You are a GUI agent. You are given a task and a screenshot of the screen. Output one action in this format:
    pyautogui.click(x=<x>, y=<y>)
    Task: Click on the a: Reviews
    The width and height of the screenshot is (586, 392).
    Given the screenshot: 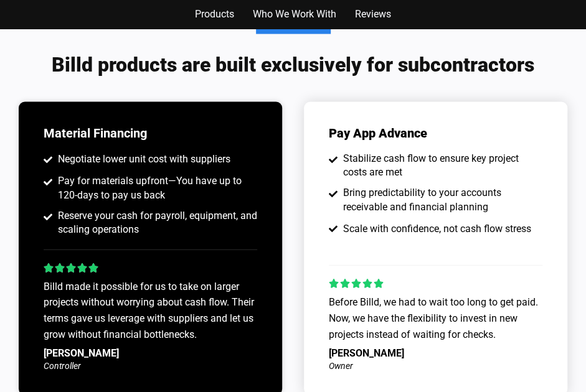 What is the action you would take?
    pyautogui.click(x=373, y=15)
    